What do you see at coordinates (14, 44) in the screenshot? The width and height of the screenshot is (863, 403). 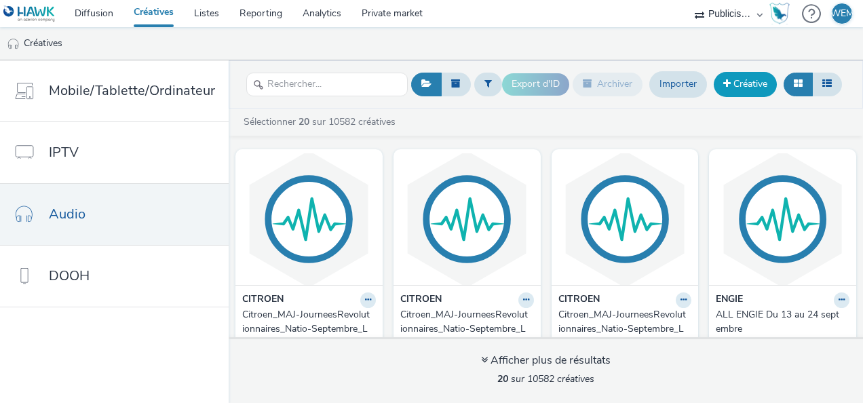 I see `img: audio` at bounding box center [14, 44].